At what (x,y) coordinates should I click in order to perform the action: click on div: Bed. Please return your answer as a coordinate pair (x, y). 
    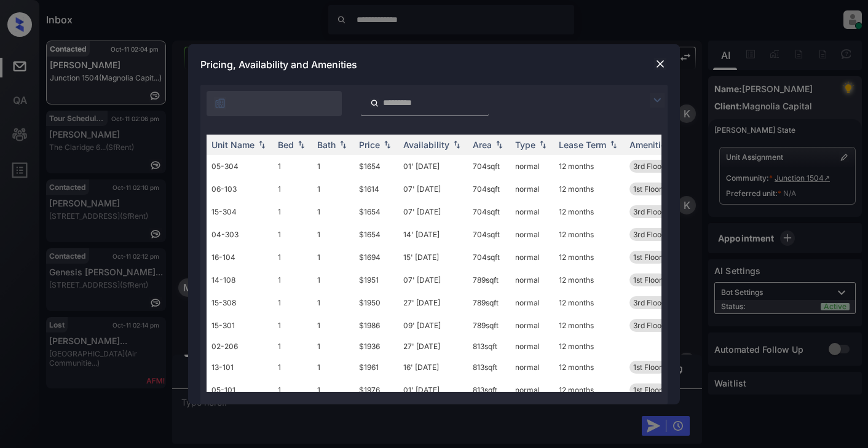
    Looking at the image, I should click on (286, 144).